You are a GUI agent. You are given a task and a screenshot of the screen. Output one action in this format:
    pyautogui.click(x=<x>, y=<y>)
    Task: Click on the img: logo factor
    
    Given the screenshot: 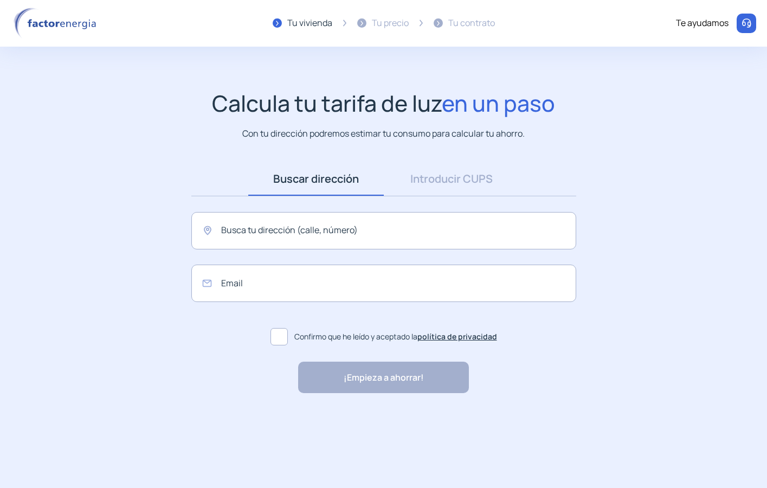 What is the action you would take?
    pyautogui.click(x=57, y=23)
    